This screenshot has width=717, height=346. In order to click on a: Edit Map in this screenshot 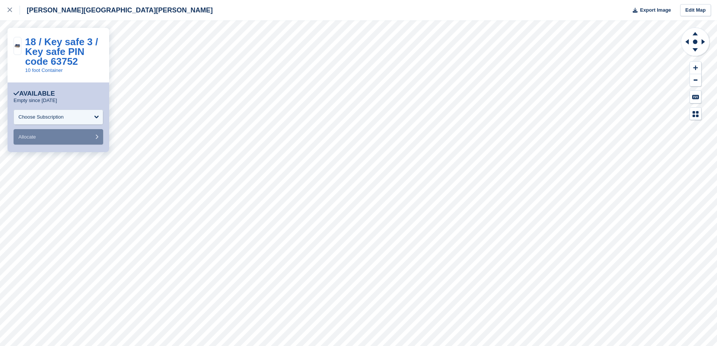, I will do `click(695, 10)`.